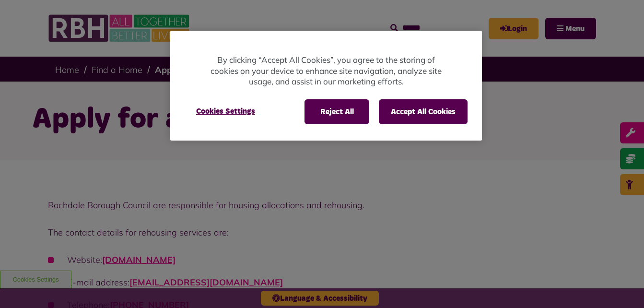  Describe the element at coordinates (326, 85) in the screenshot. I see `div: Cookie banner` at that location.